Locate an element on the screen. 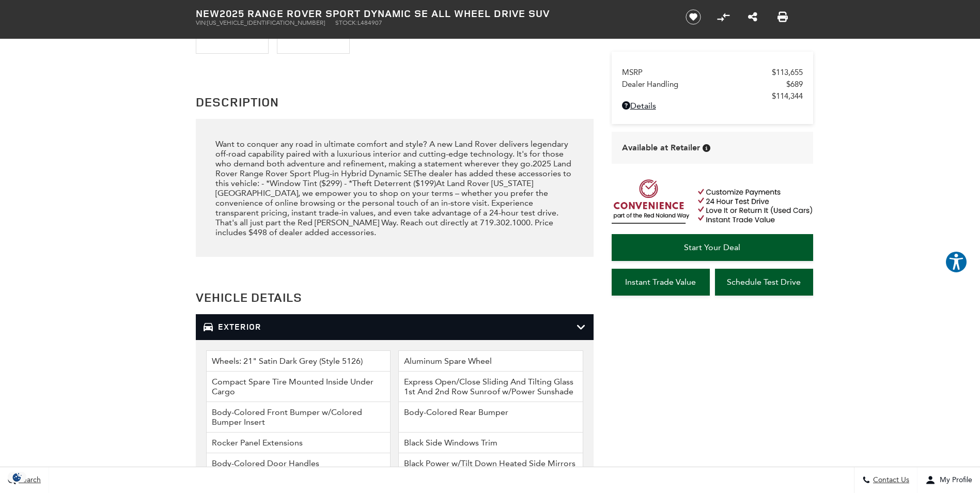 This screenshot has height=493, width=980. a: Start Your Deal is located at coordinates (713, 248).